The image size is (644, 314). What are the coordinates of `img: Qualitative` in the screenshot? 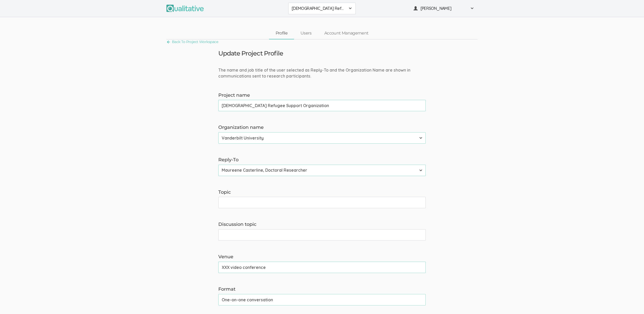 It's located at (185, 8).